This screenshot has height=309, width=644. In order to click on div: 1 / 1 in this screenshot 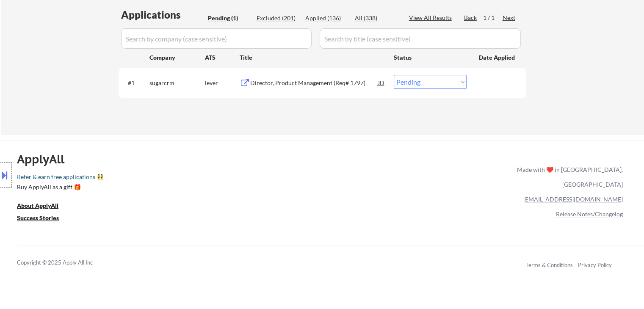, I will do `click(493, 18)`.